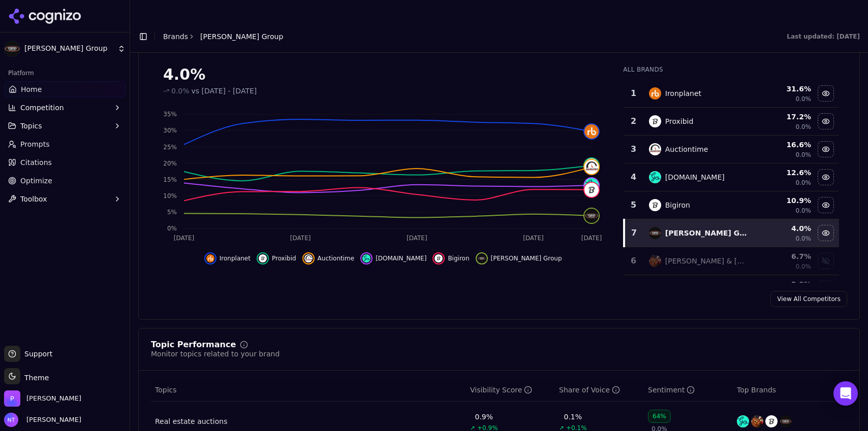 This screenshot has height=431, width=868. What do you see at coordinates (382, 75) in the screenshot?
I see `div: 4.0%` at bounding box center [382, 75].